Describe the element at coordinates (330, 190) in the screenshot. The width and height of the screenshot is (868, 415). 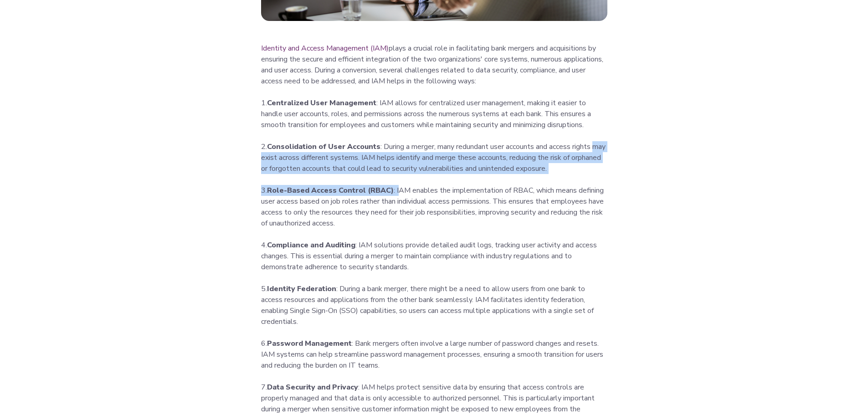
I see `strong: Role-Based Access Control (RBAC)` at that location.